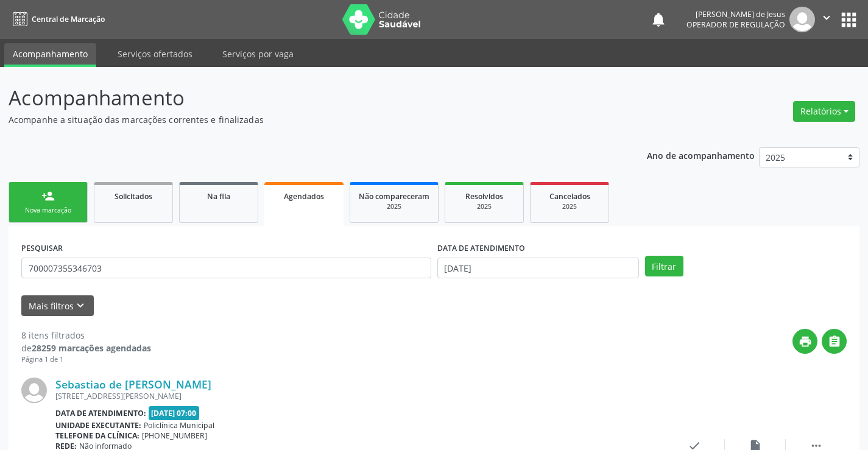  Describe the element at coordinates (155, 54) in the screenshot. I see `a: Serviços ofertados` at that location.